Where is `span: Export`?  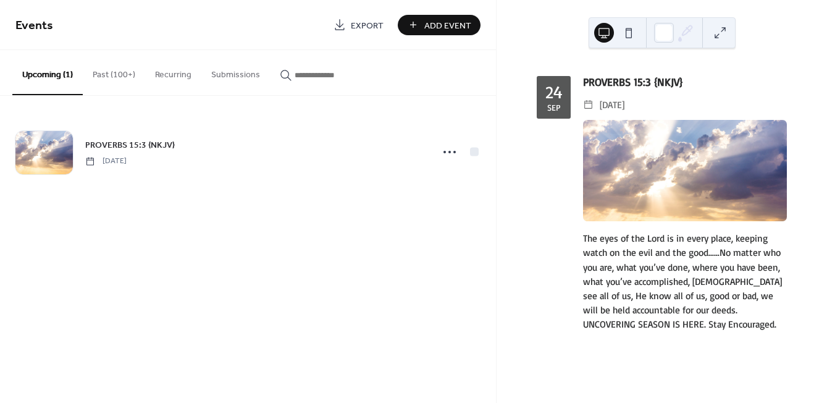 span: Export is located at coordinates (367, 25).